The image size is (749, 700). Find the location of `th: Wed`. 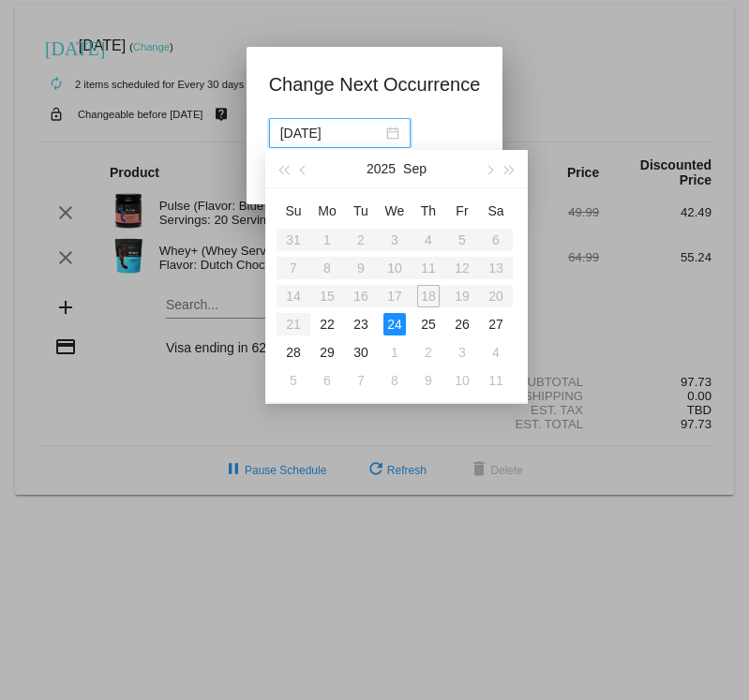

th: Wed is located at coordinates (395, 211).